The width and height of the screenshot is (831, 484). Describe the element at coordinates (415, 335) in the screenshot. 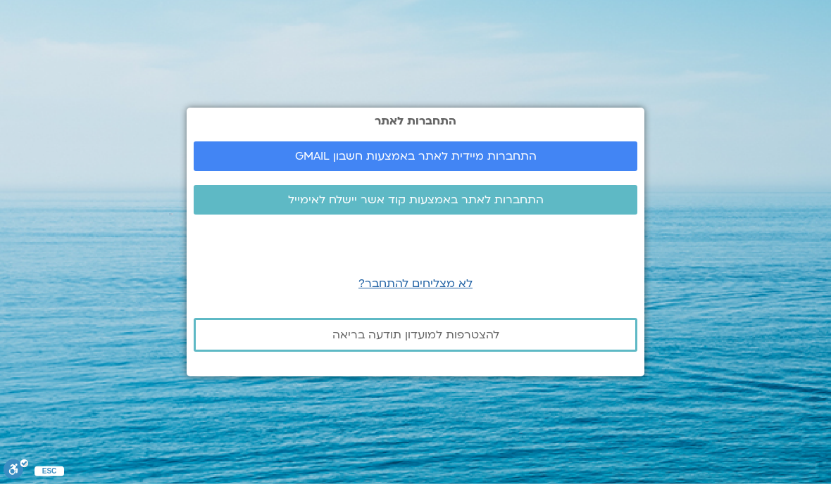

I see `span: להצטרפות למועדון תודעה בריאה` at that location.